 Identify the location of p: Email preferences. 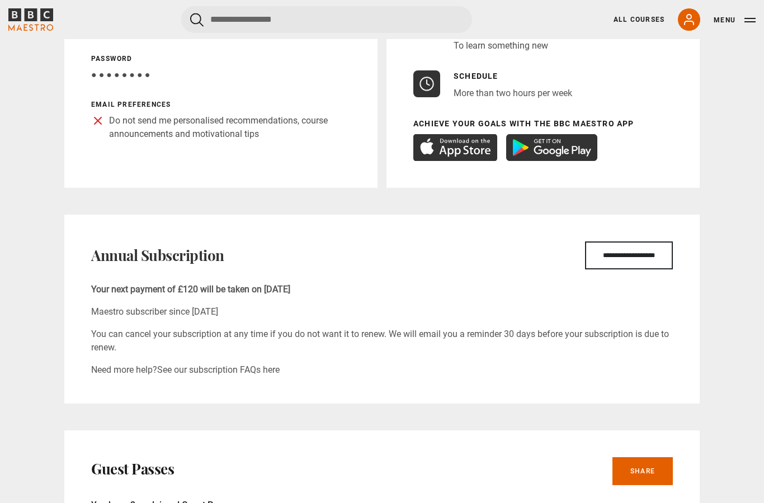
(221, 105).